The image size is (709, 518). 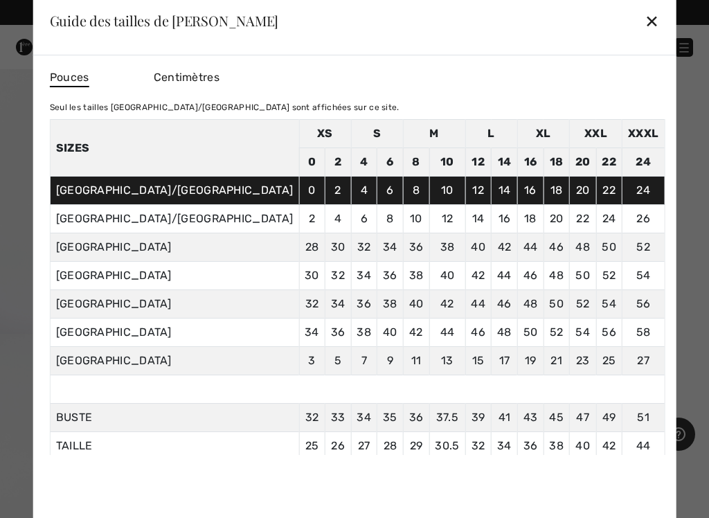 I want to click on span: 36, so click(x=530, y=445).